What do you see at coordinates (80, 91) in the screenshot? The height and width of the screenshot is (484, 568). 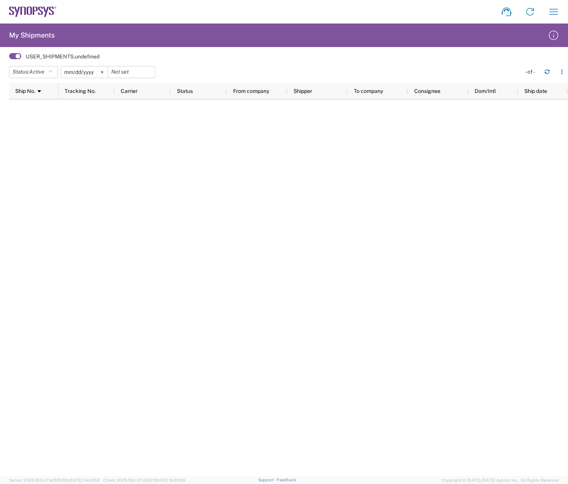 I see `span: Tracking No.` at bounding box center [80, 91].